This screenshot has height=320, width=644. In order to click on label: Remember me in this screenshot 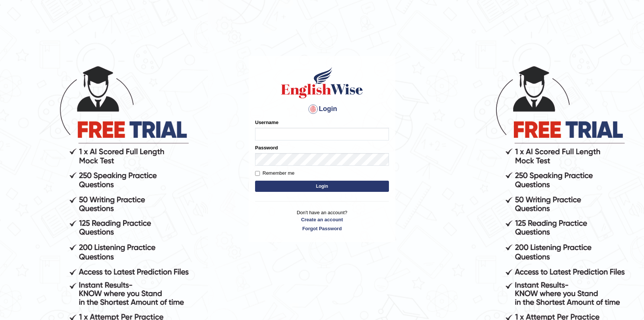, I will do `click(275, 173)`.